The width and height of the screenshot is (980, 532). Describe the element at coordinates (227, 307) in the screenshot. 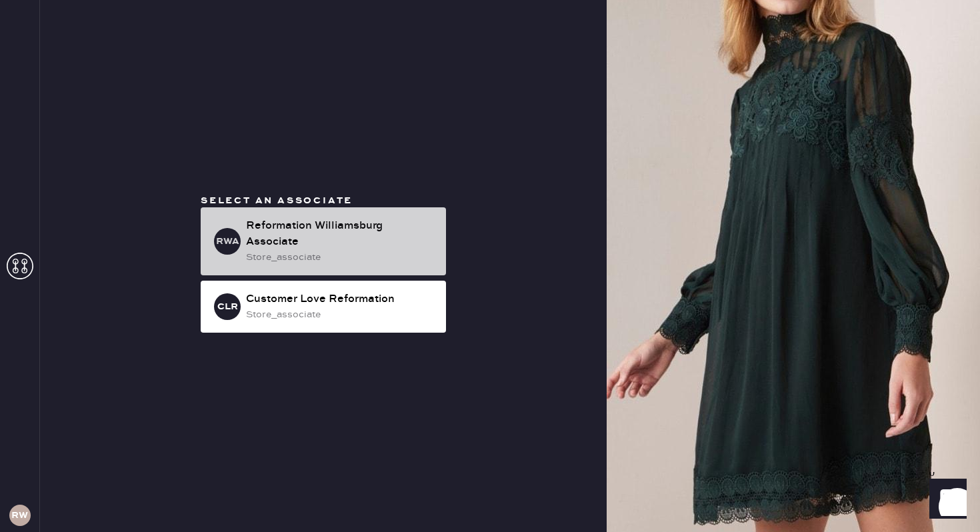

I see `h3: CLR` at that location.